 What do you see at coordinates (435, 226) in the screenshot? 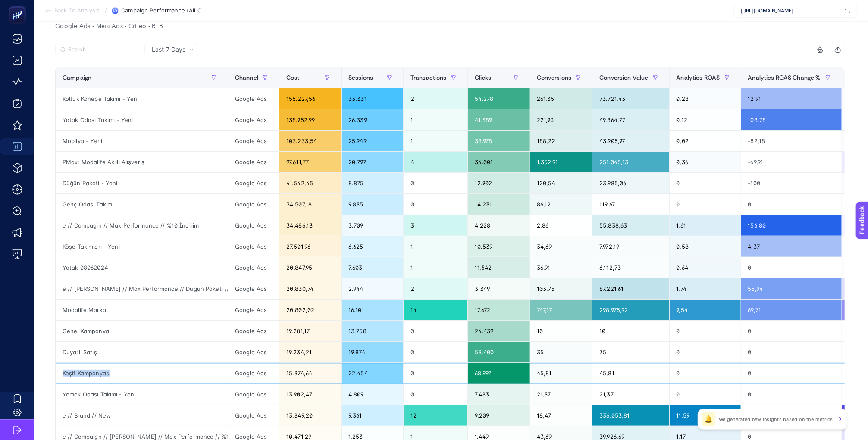
I see `div: 3` at bounding box center [435, 226].